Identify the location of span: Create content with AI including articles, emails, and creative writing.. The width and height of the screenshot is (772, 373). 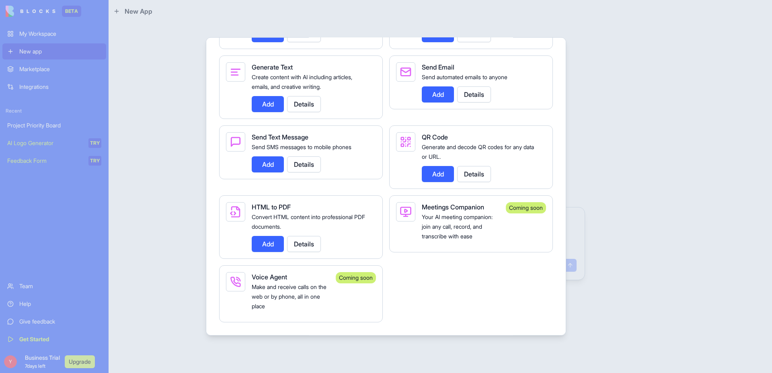
(302, 82).